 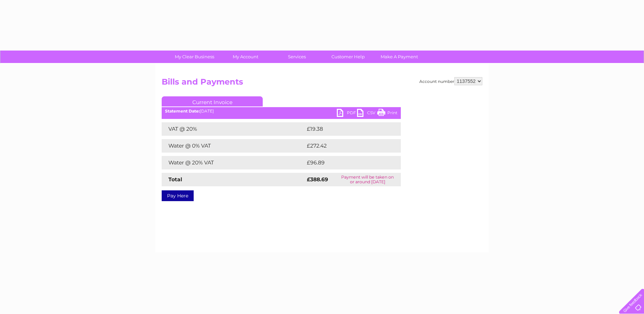 I want to click on a: CSV, so click(x=367, y=113).